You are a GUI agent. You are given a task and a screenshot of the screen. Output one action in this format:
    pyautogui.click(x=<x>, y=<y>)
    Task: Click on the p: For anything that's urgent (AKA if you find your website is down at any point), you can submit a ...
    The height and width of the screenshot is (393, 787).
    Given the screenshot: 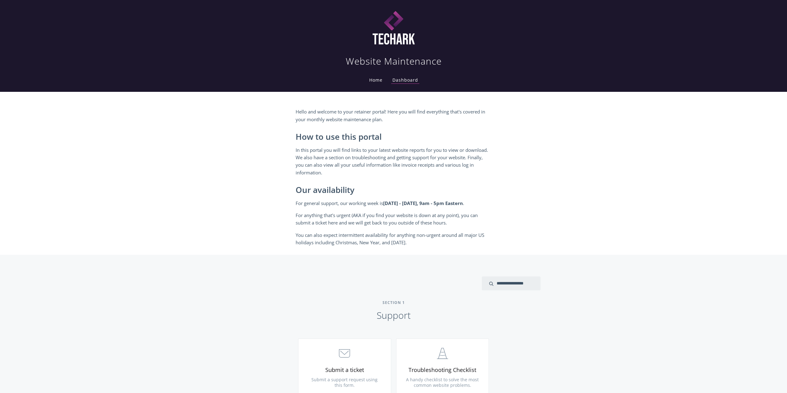 What is the action you would take?
    pyautogui.click(x=393, y=219)
    